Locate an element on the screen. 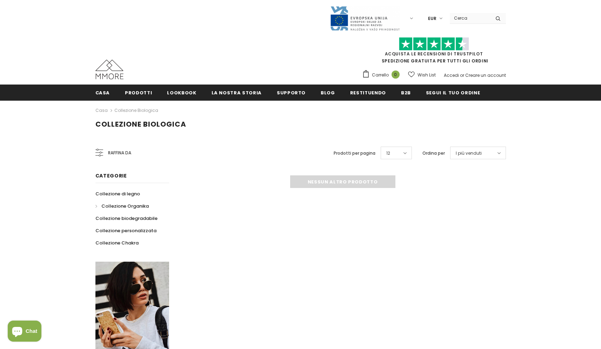 This screenshot has width=601, height=349. a: Creare un account is located at coordinates (485, 75).